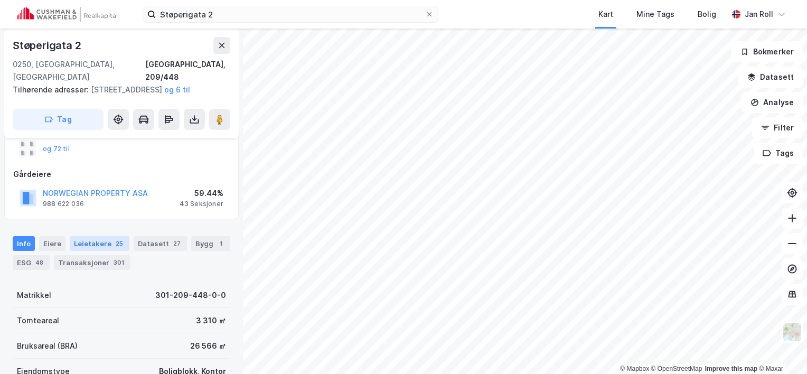  What do you see at coordinates (52, 89) in the screenshot?
I see `span: Tilhørende adresser:` at bounding box center [52, 89].